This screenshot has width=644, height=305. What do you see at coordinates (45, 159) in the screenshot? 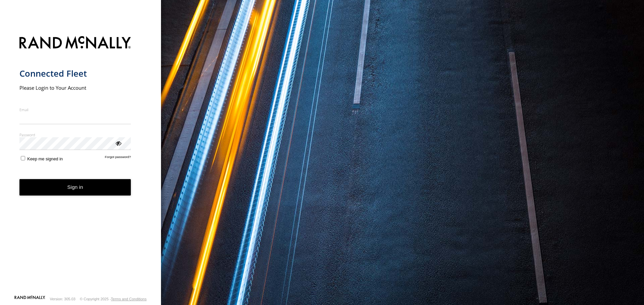
I see `span: Keep me signed in` at bounding box center [45, 159].